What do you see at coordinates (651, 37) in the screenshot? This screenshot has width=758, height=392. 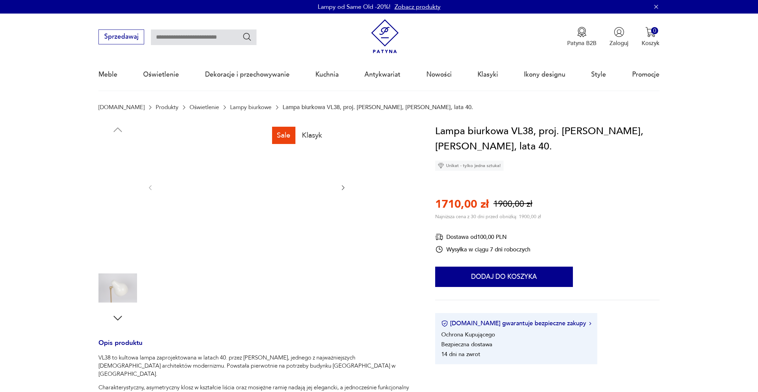 I see `button: 0Koszyk` at bounding box center [651, 37].